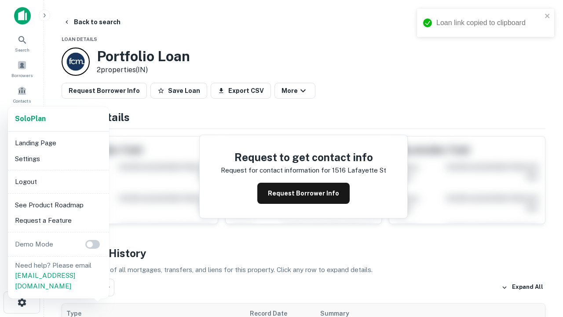 The width and height of the screenshot is (563, 317). I want to click on strong: Solo Plan, so click(30, 118).